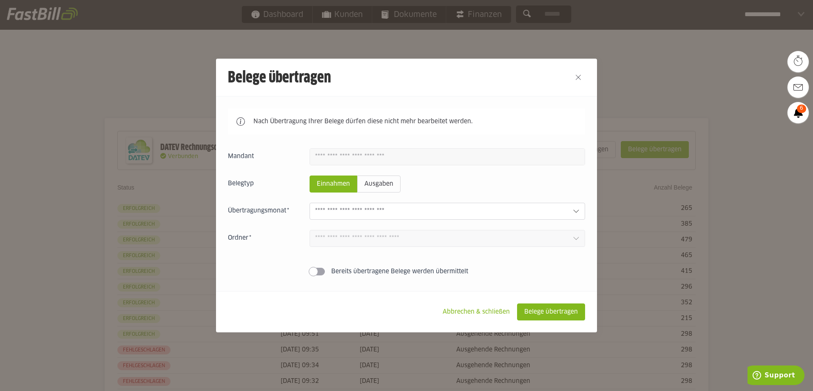 The image size is (813, 391). Describe the element at coordinates (407, 272) in the screenshot. I see `sl-switch: Bereits übertragene Belege werden übermittelt` at that location.